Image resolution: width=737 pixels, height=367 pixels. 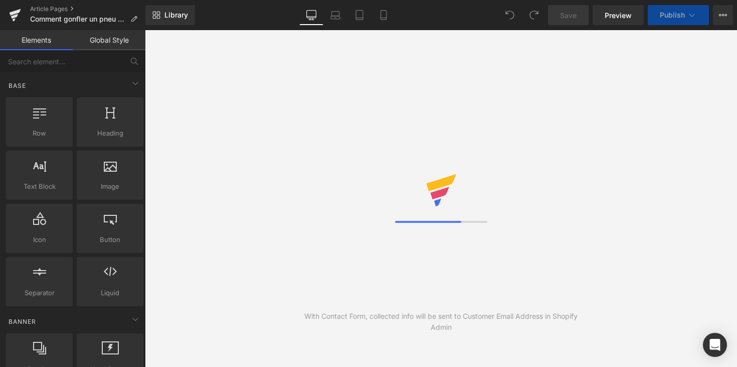 I want to click on span: Banner, so click(x=22, y=321).